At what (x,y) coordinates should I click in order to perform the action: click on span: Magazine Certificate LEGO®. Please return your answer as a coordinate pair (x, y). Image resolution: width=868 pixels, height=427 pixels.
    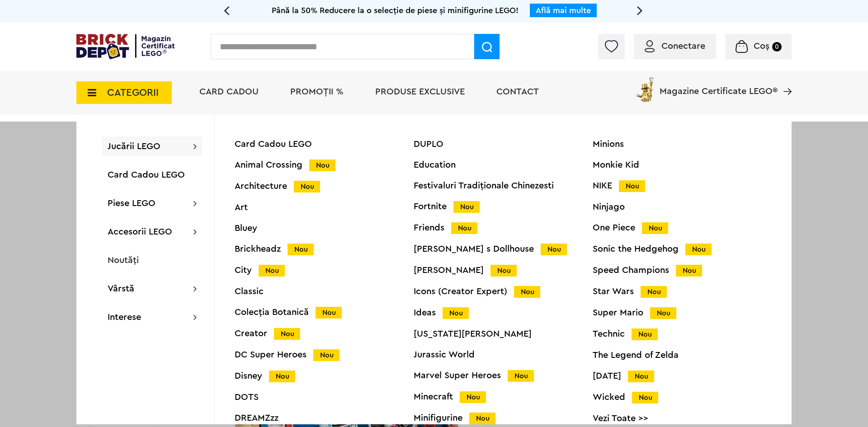
    Looking at the image, I should click on (718, 86).